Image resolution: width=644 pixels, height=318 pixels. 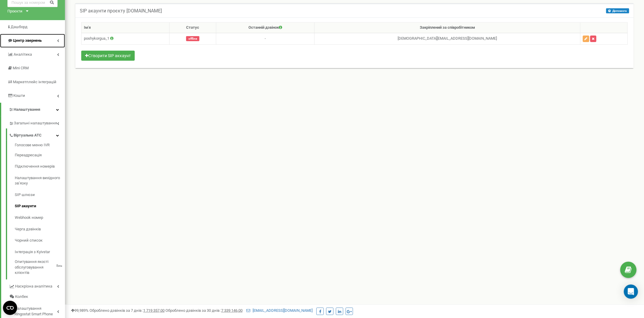 I want to click on span: Оброблено дзвінків за 7 днів :, so click(x=127, y=310).